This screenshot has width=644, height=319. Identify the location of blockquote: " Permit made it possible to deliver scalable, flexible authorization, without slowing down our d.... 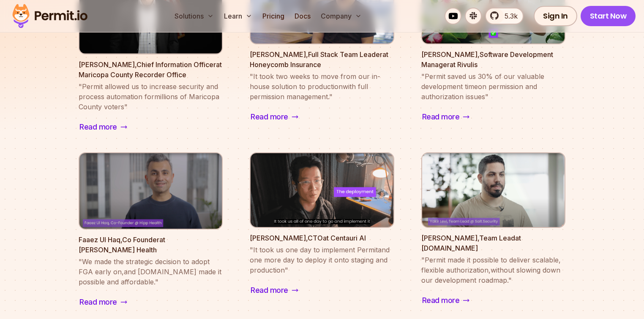
(493, 270).